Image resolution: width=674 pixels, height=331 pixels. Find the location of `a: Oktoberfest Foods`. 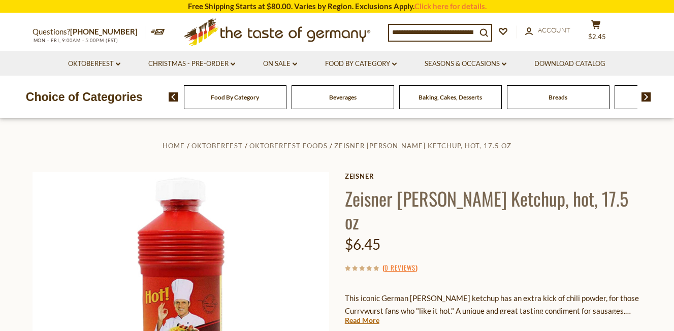

a: Oktoberfest Foods is located at coordinates (289, 146).